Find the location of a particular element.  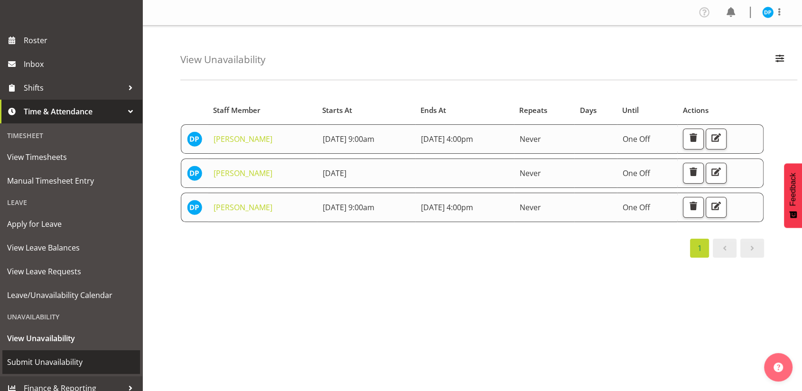

span: Days is located at coordinates (588, 110).